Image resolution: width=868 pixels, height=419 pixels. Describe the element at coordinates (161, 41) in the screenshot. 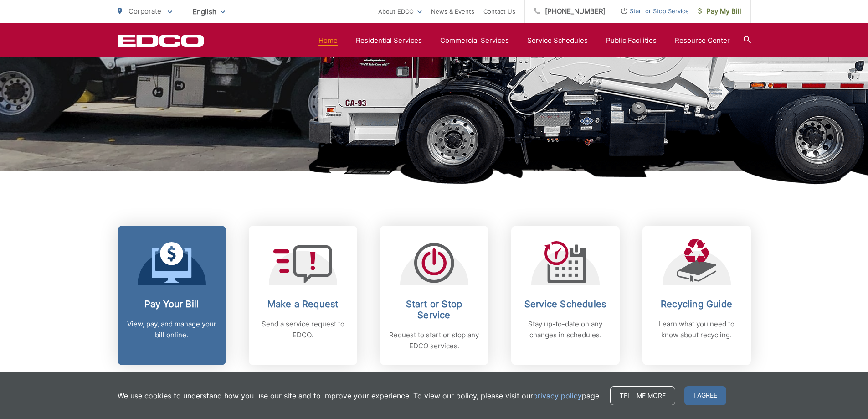

I see `a: EDCD logo. Return to the homepage.` at that location.